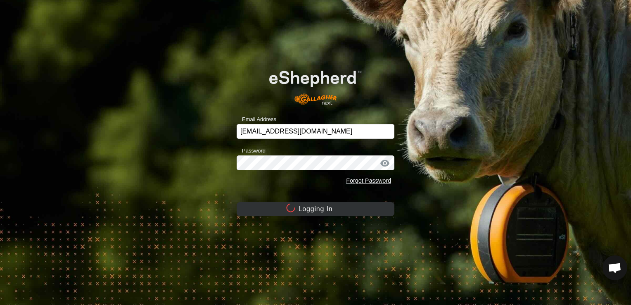  I want to click on button: Logging In, so click(316, 209).